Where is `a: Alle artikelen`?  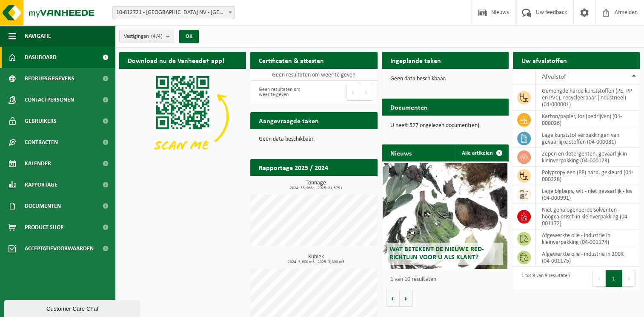
a: Alle artikelen is located at coordinates (481, 153).